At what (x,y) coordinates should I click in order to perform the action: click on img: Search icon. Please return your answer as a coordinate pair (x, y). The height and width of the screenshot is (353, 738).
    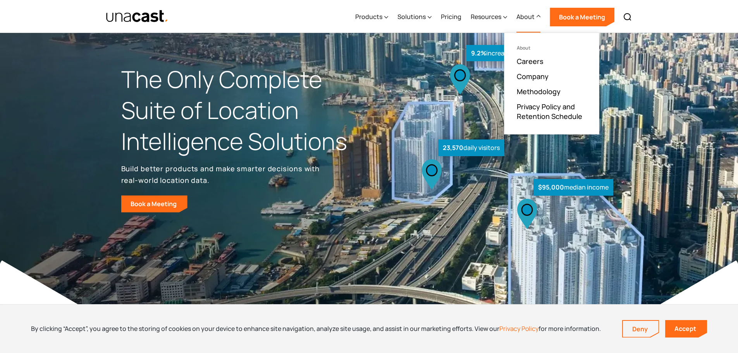
    Looking at the image, I should click on (628, 17).